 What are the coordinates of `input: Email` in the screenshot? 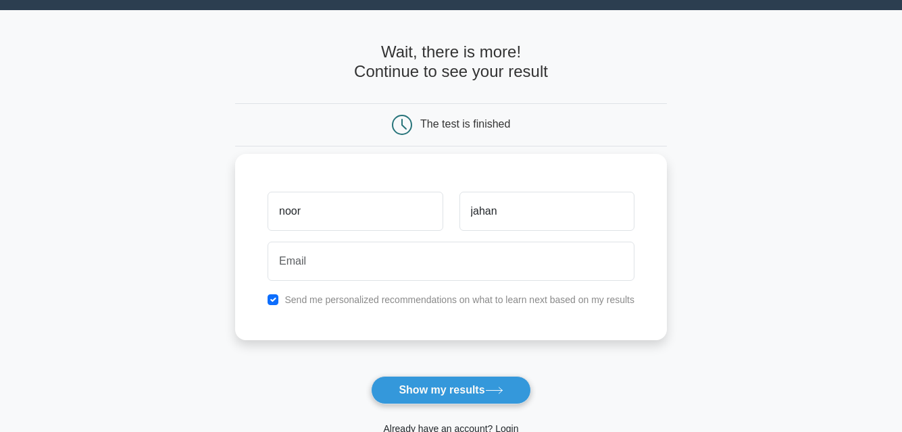 It's located at (451, 261).